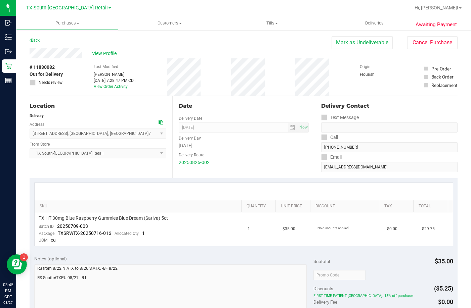 This screenshot has height=308, width=471. Describe the element at coordinates (46, 227) in the screenshot. I see `span: Batch ID` at that location.